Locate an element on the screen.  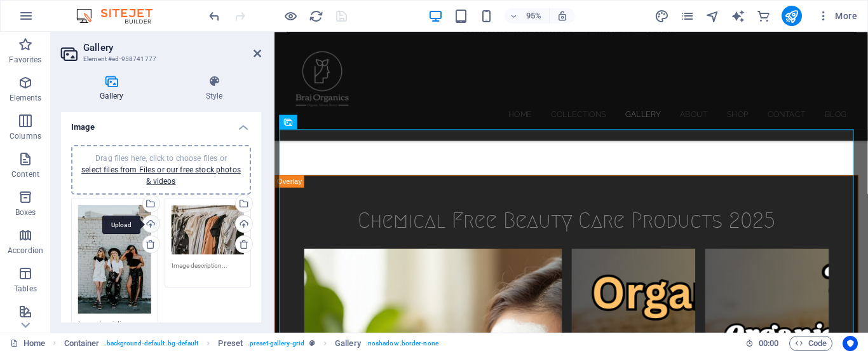
i: On resize automatically adjust zoom level to fit chosen device. is located at coordinates (562, 16).